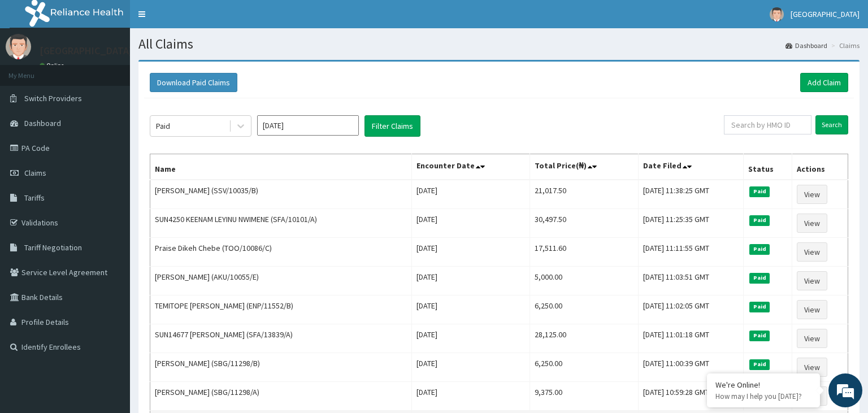 The image size is (868, 413). I want to click on textarea: Type your message and hit 'Enter', so click(111, 304).